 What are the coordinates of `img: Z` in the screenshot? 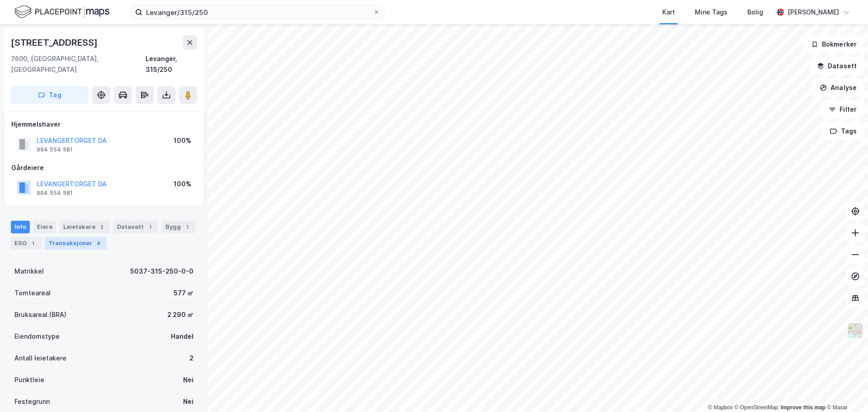 It's located at (856, 331).